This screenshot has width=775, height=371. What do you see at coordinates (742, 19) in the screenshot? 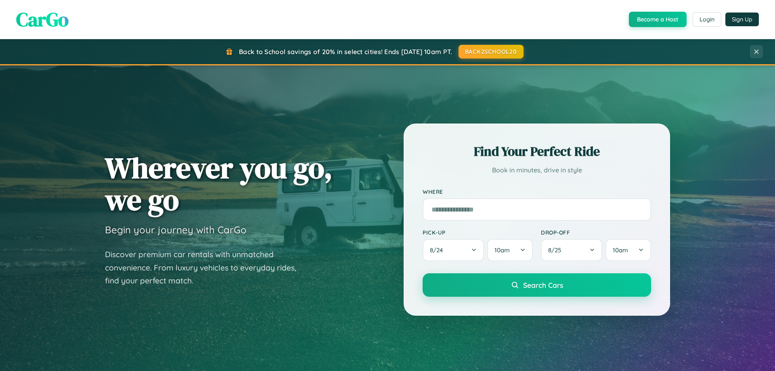
I see `button: Sign Up` at bounding box center [742, 19].